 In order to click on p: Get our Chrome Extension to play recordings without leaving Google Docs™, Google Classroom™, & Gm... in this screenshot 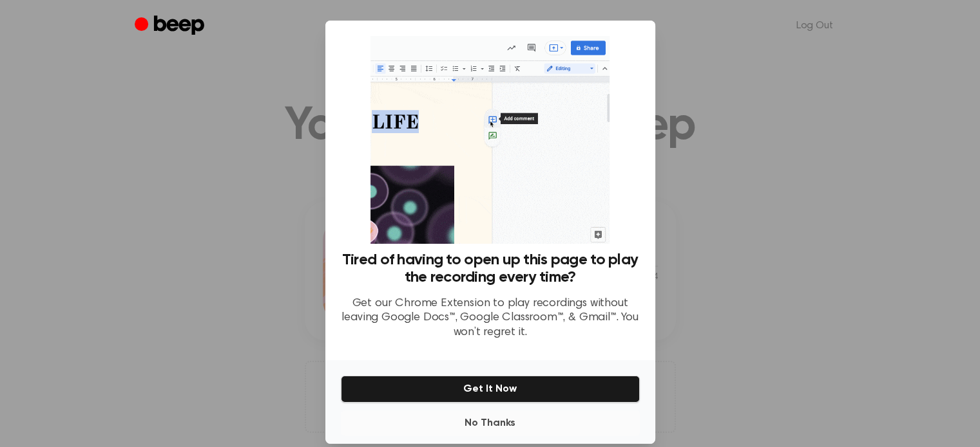, I will do `click(490, 318)`.